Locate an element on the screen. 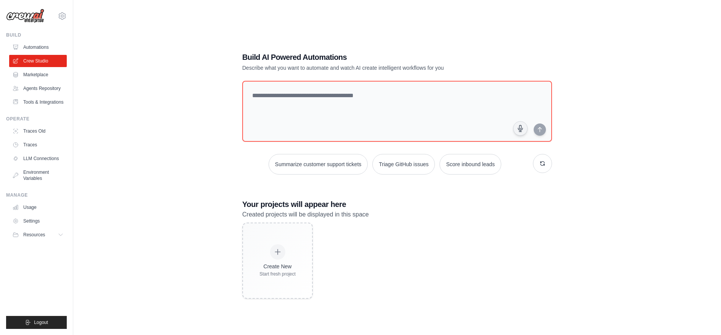 This screenshot has height=335, width=721. div: Create New is located at coordinates (277, 267).